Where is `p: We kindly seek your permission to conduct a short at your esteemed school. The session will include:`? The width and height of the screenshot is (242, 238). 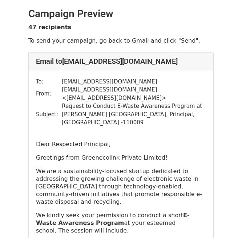 p: We kindly seek your permission to conduct a short at your esteemed school. The session will include: is located at coordinates (121, 222).